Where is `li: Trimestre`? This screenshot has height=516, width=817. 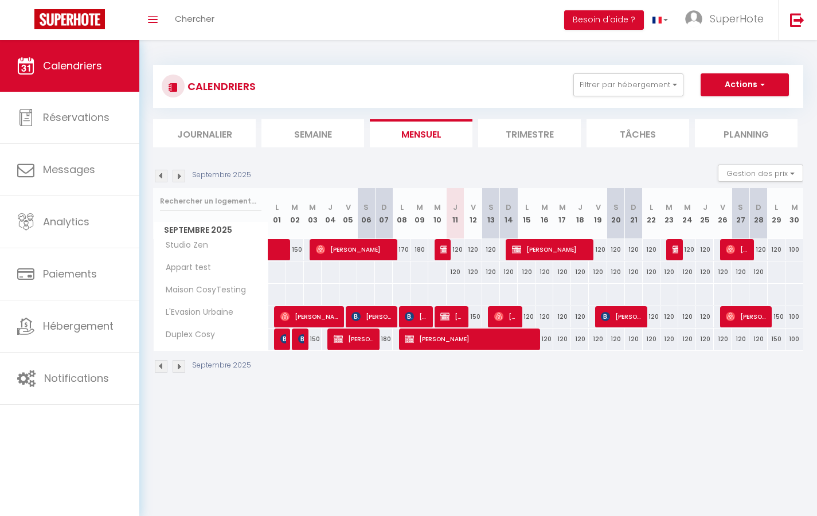 li: Trimestre is located at coordinates (530, 133).